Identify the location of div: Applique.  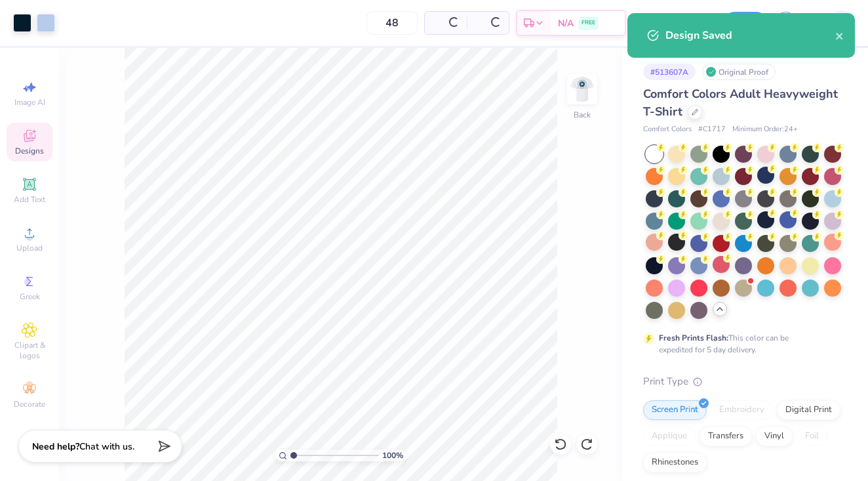
(670, 436).